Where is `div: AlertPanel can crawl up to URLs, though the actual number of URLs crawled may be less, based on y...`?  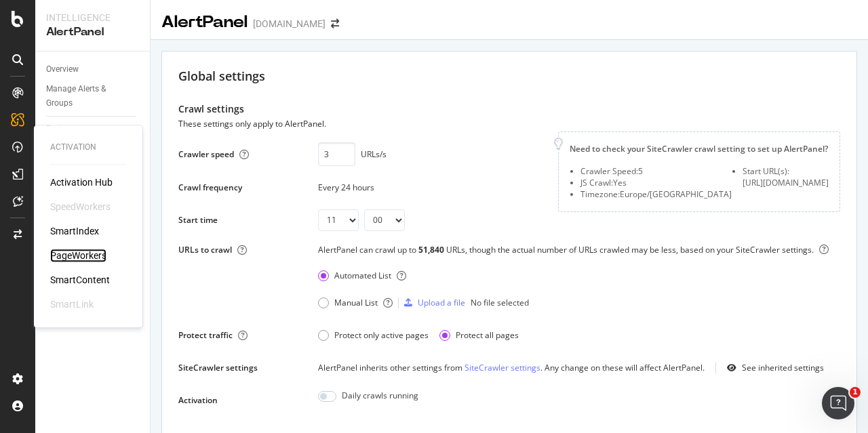
div: AlertPanel can crawl up to URLs, though the actual number of URLs crawled may be less, based on y... is located at coordinates (580, 254).